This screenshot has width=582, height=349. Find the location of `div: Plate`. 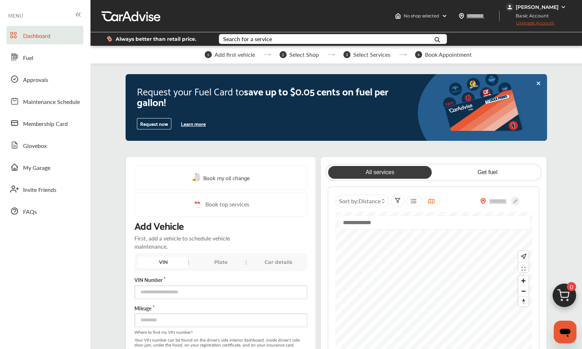

div: Plate is located at coordinates (221, 262).